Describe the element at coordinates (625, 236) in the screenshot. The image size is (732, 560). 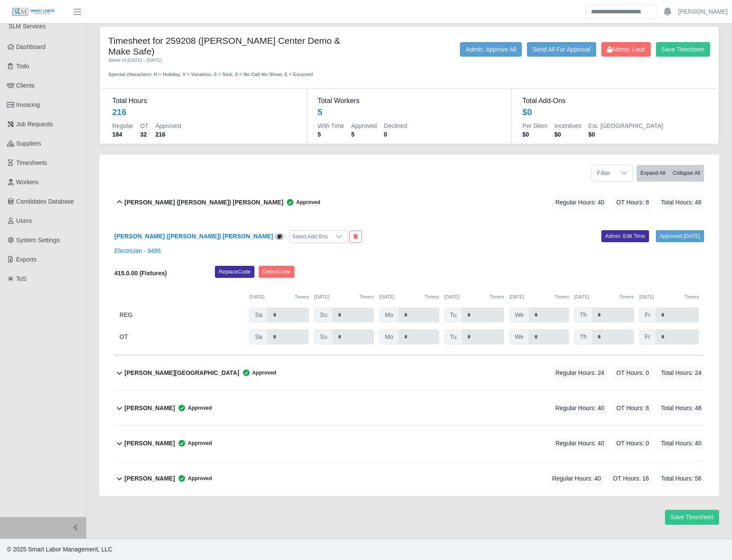
I see `a: Admin: Edit Time` at that location.